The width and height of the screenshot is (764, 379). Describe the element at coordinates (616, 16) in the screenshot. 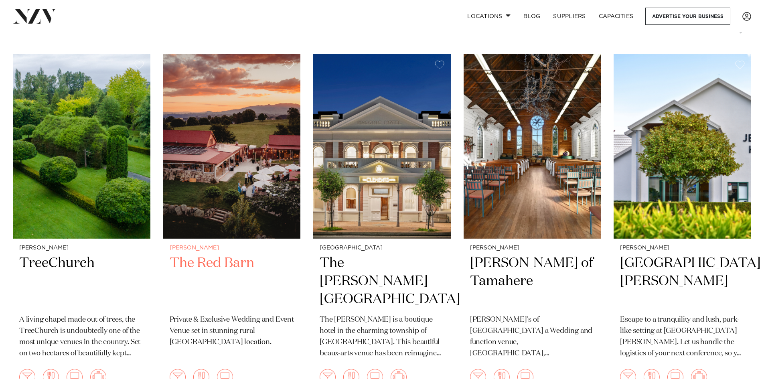

I see `a: Capacities` at that location.